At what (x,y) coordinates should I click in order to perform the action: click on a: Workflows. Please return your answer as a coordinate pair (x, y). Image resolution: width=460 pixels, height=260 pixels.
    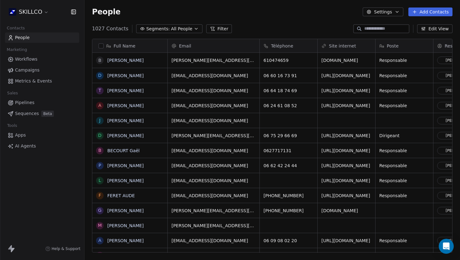
    Looking at the image, I should click on (42, 59).